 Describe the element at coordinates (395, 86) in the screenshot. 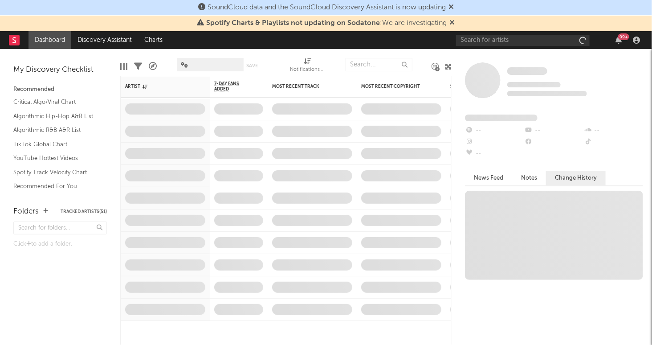

I see `div: Most Recent Copyright` at that location.